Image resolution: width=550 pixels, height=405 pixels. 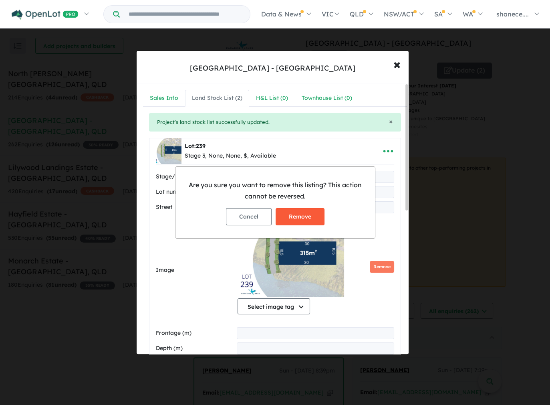 I want to click on button: Cancel, so click(x=249, y=216).